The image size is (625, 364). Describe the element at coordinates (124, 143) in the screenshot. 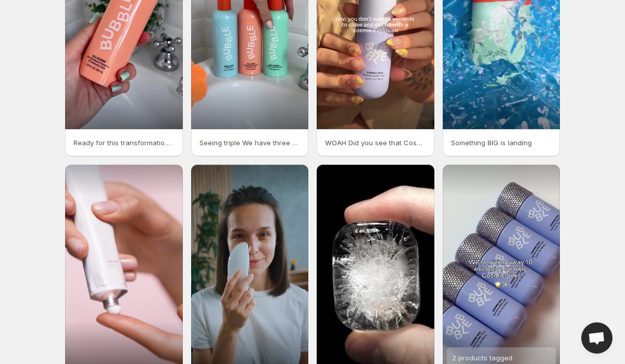

I see `p: Ready for this transformation All Clear was developed with dermatologists to help treat and preve...` at that location.